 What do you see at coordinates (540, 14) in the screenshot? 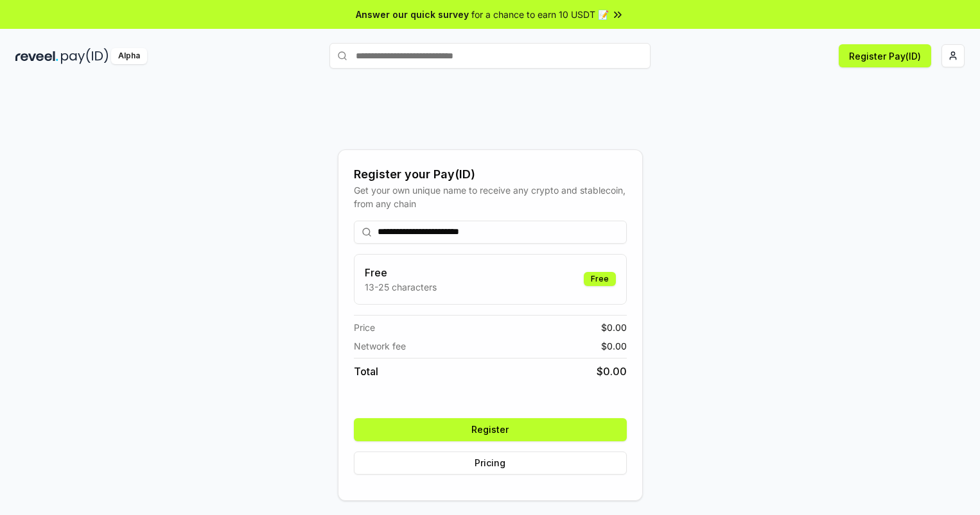
I see `span: for a chance to earn 10 USDT 📝` at bounding box center [540, 14].